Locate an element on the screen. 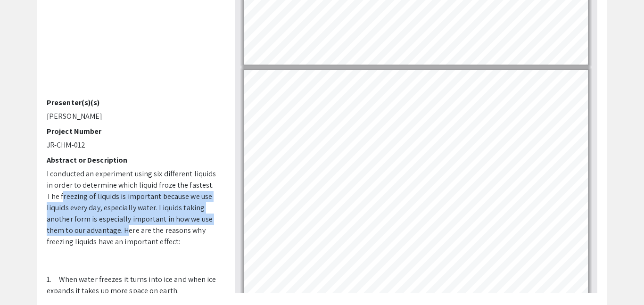  p: 1. When water freezes it turns into ice and when ice expands it takes up more space on earth. is located at coordinates (134, 285).